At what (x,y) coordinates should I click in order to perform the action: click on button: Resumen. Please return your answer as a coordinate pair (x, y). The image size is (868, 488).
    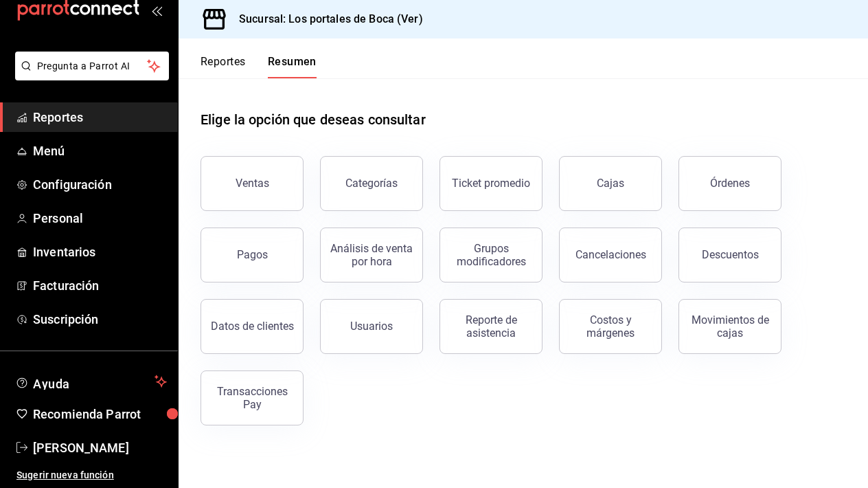
    Looking at the image, I should click on (292, 67).